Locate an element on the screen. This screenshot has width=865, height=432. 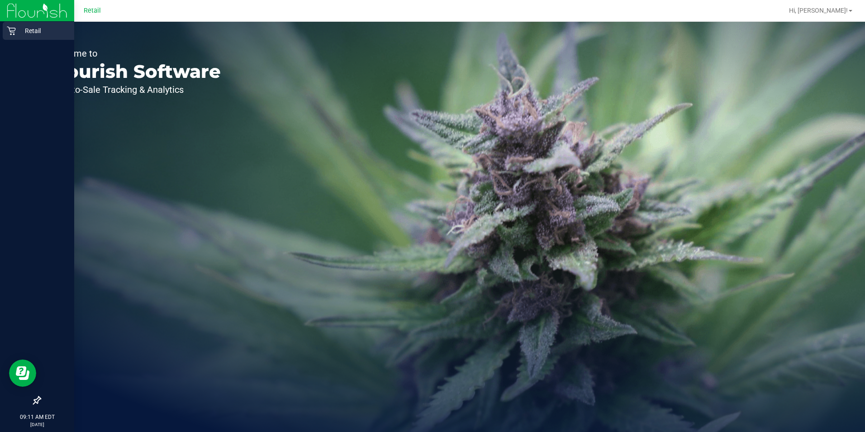
p: Retail is located at coordinates (43, 31).